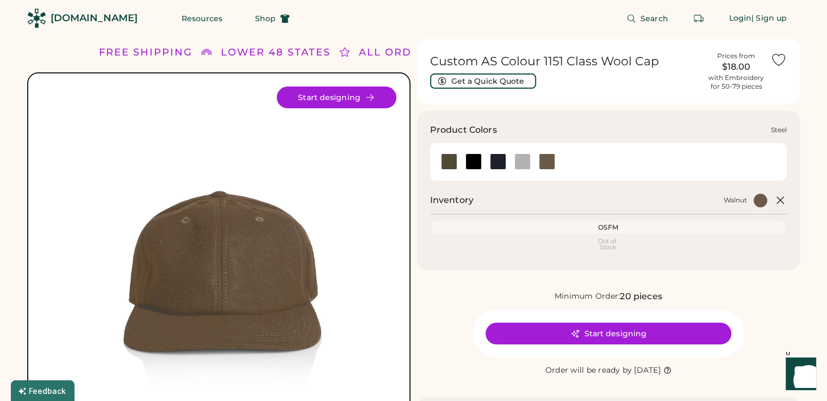 Image resolution: width=827 pixels, height=401 pixels. What do you see at coordinates (654, 18) in the screenshot?
I see `span: Search` at bounding box center [654, 18].